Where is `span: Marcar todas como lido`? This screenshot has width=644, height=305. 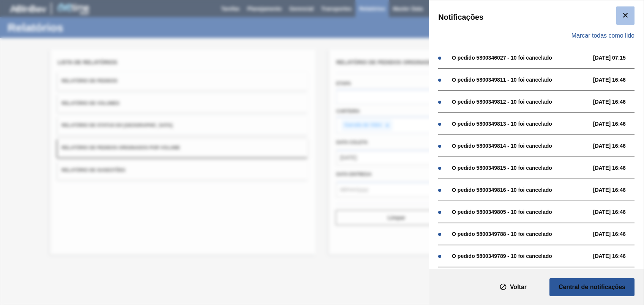 span: Marcar todas como lido is located at coordinates (603, 36).